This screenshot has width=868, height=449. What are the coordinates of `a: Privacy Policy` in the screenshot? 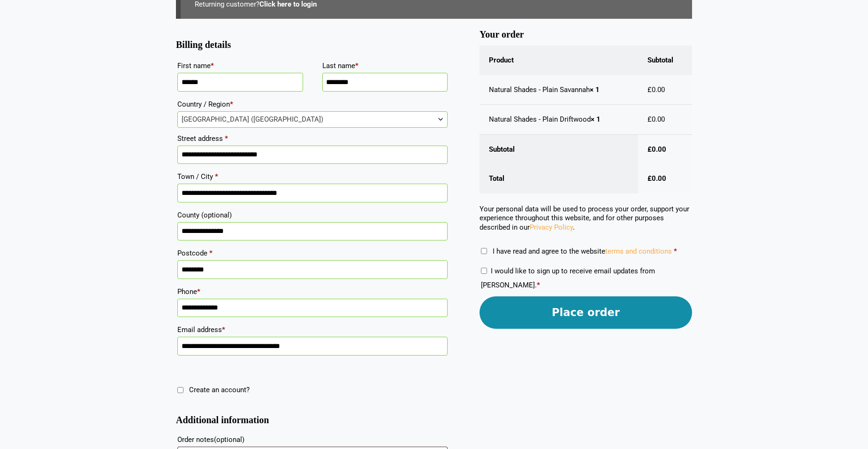 It's located at (551, 228).